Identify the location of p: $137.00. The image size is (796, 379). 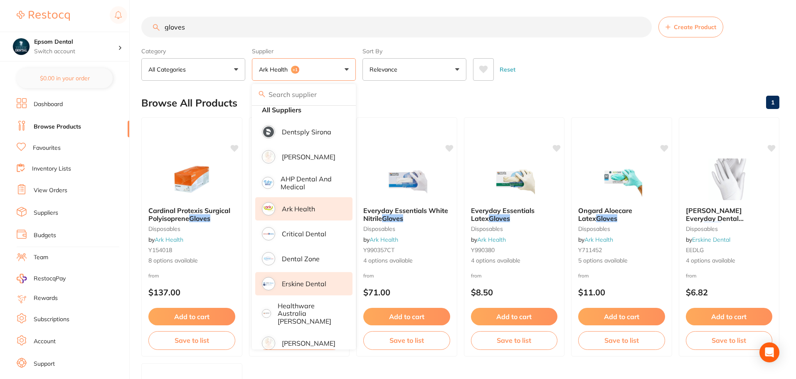
(192, 292).